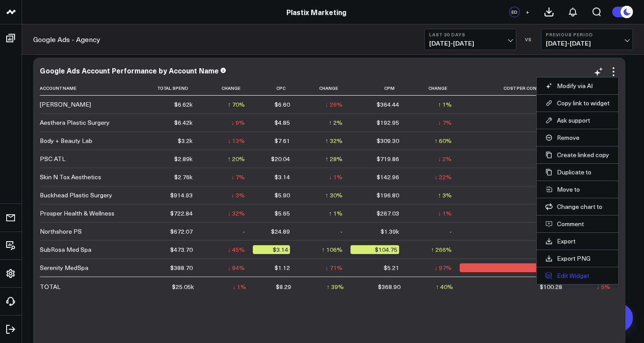  Describe the element at coordinates (50, 287) in the screenshot. I see `div: TOTAL` at that location.